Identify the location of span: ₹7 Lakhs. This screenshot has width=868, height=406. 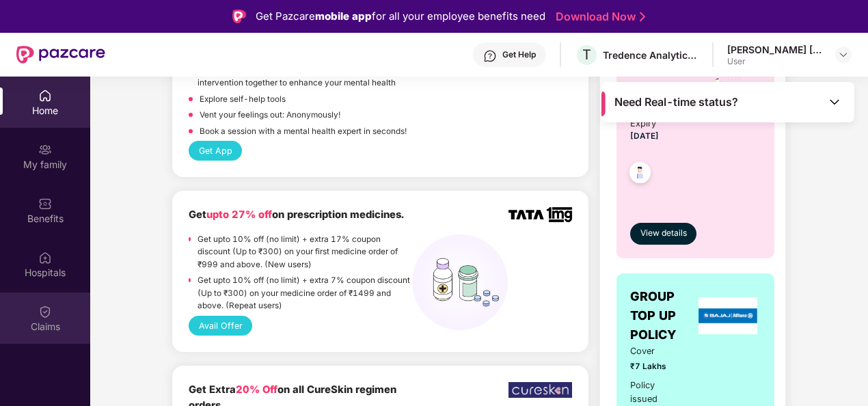
(654, 366).